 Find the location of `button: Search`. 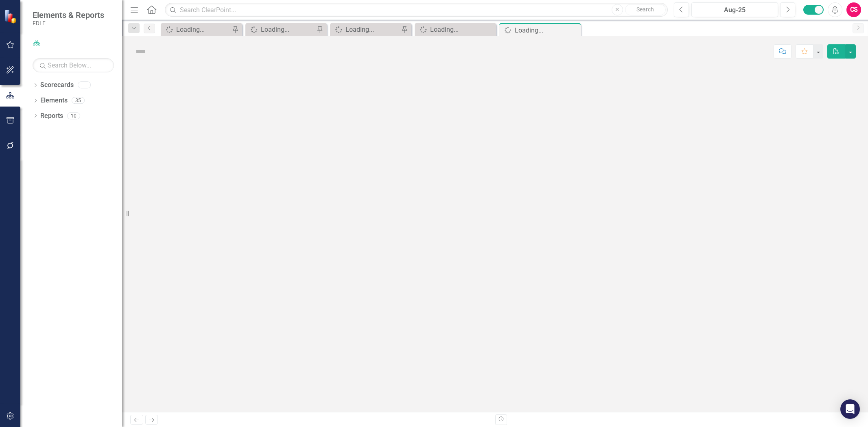

button: Search is located at coordinates (646, 10).